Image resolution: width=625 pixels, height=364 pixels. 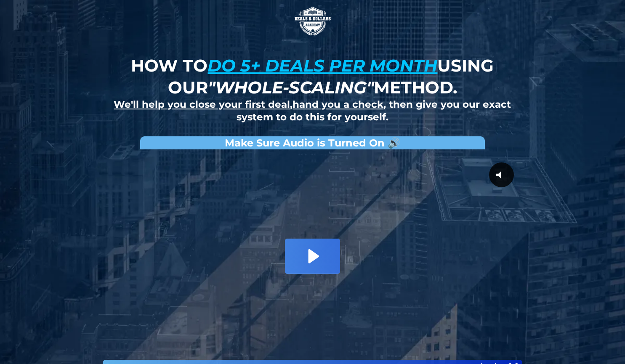 What do you see at coordinates (312, 143) in the screenshot?
I see `strong: Make Sure Audio is Turned On 🔊` at bounding box center [312, 143].